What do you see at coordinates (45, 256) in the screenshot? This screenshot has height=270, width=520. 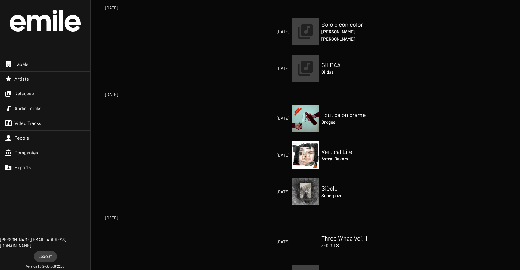 I see `button: Log out` at bounding box center [45, 256].